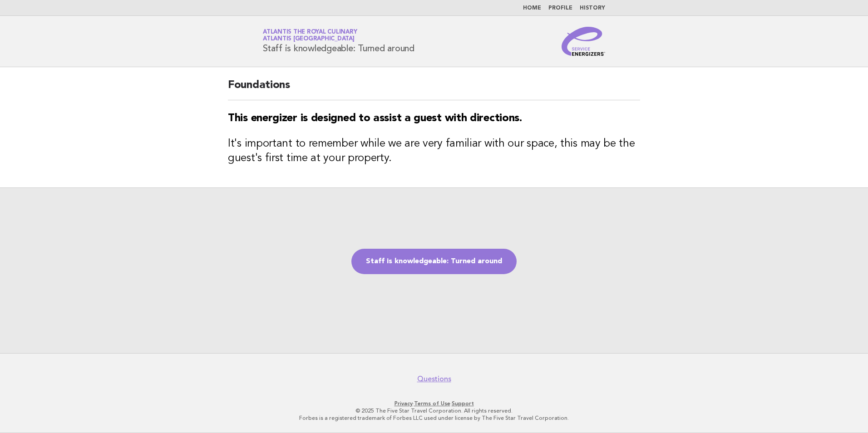 This screenshot has height=433, width=868. Describe the element at coordinates (462, 404) in the screenshot. I see `a: Support` at that location.